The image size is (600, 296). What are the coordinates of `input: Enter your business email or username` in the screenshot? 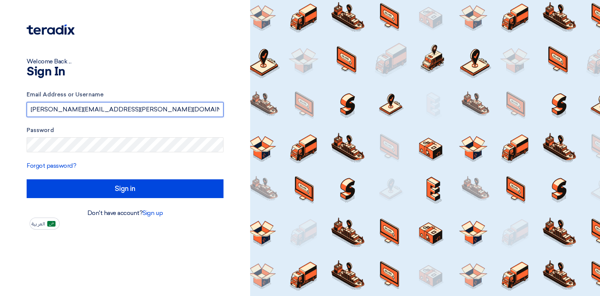 It's located at (125, 110).